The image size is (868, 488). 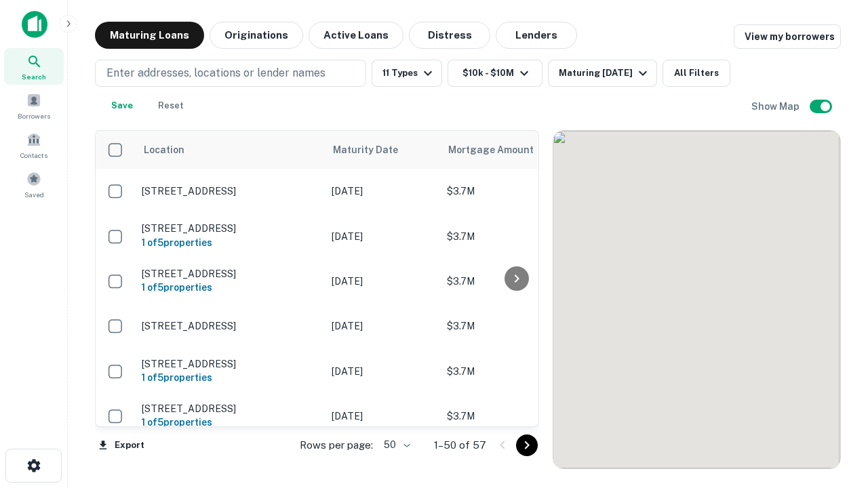 I want to click on th: Mortgage Amount, so click(x=515, y=150).